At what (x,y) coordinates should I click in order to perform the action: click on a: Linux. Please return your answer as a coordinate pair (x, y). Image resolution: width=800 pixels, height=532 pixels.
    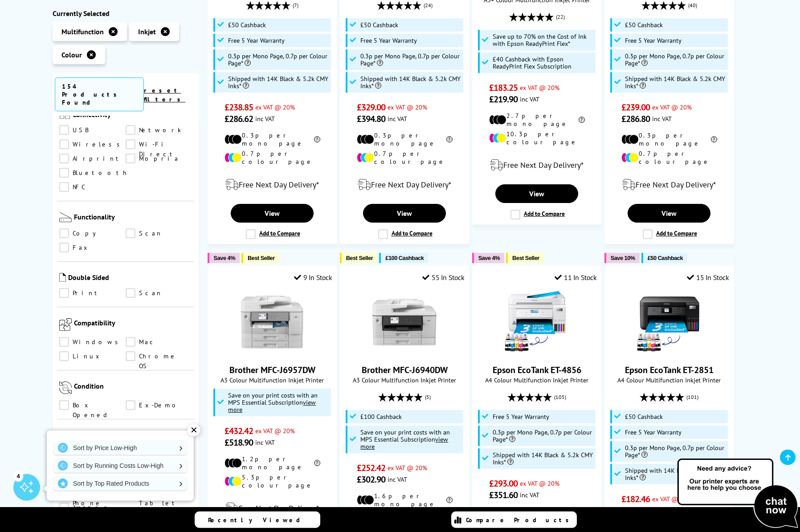
    Looking at the image, I should click on (93, 357).